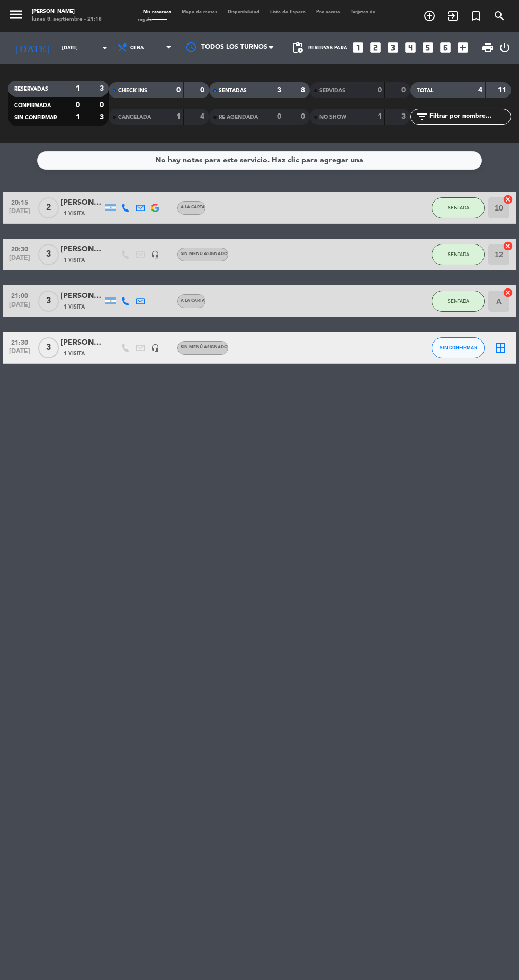 The height and width of the screenshot is (980, 519). I want to click on span: Pre-acceso, so click(328, 12).